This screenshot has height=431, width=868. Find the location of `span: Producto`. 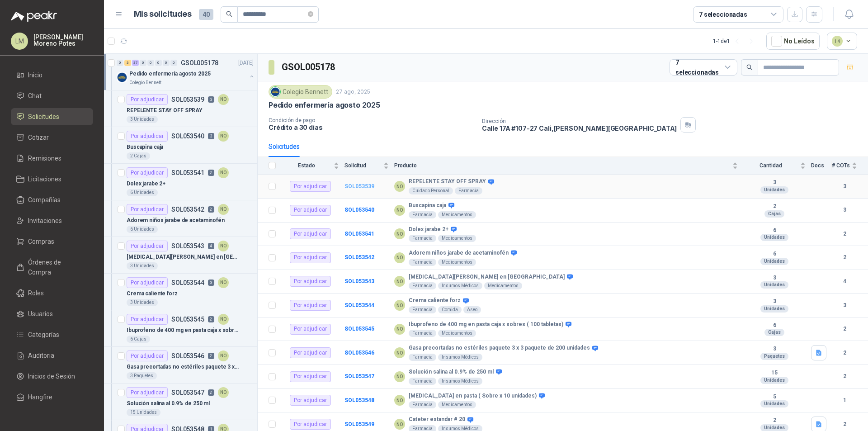

span: Producto is located at coordinates (563, 165).